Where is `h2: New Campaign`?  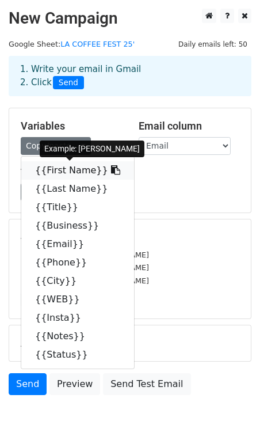
h2: New Campaign is located at coordinates (130, 18).